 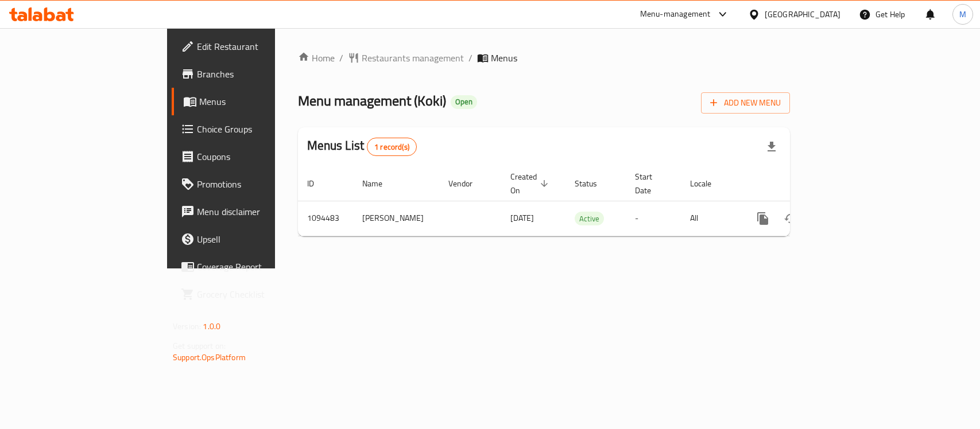 I want to click on span: Start Date, so click(x=651, y=184).